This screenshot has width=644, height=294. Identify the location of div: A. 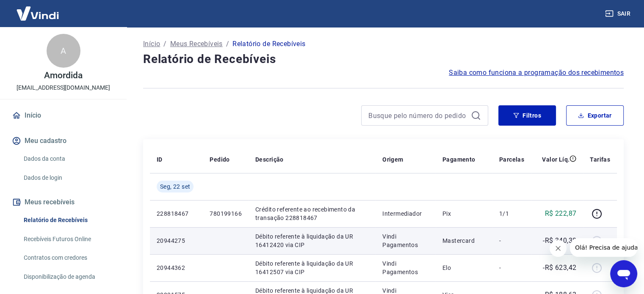
(63, 51).